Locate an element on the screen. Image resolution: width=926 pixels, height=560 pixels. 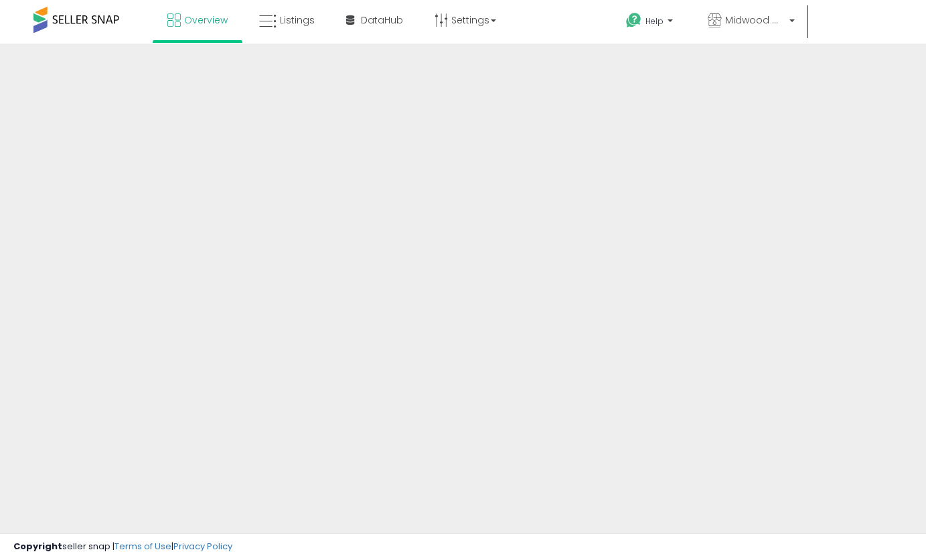
span: Help is located at coordinates (654, 21).